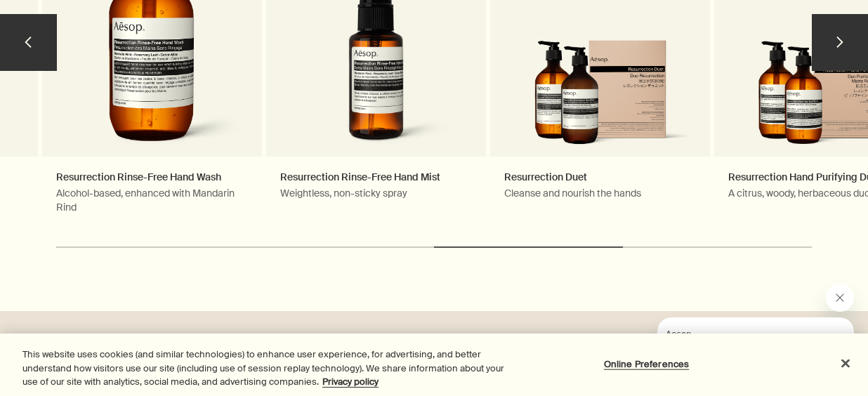 The image size is (868, 396). Describe the element at coordinates (846, 363) in the screenshot. I see `button: Close` at that location.